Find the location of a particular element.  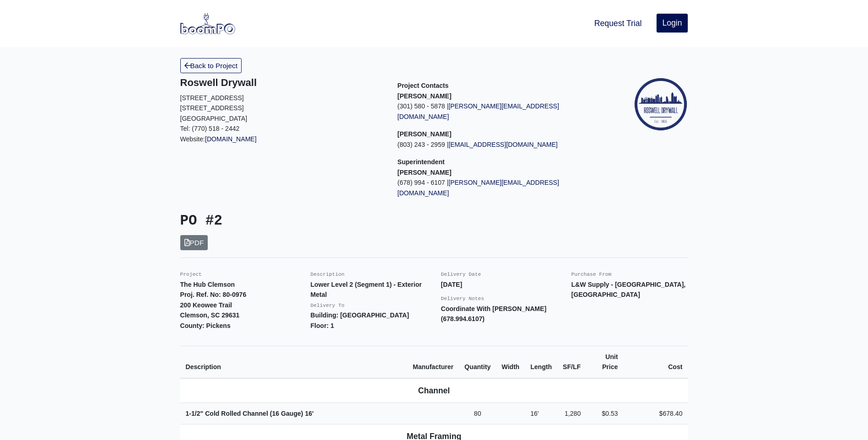

img: boomPO is located at coordinates (208, 23).